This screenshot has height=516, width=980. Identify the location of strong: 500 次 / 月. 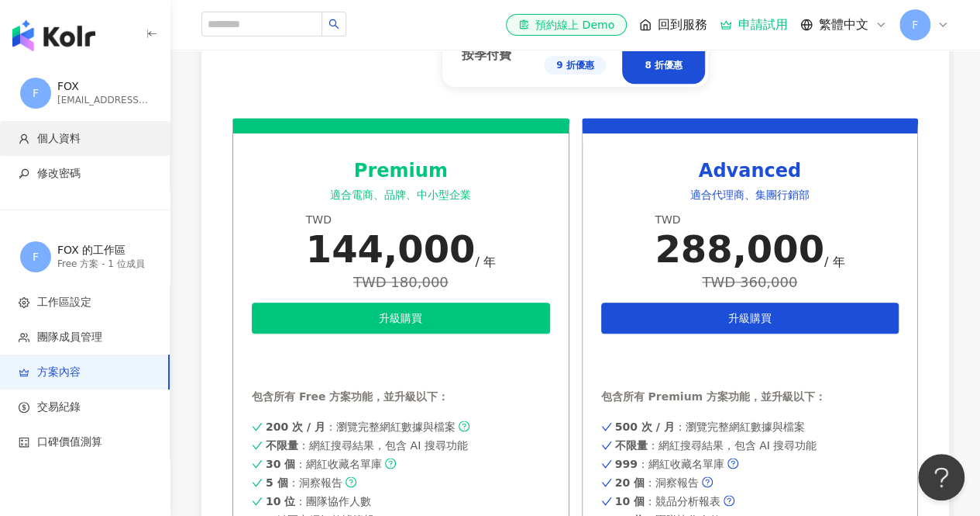
(644, 426).